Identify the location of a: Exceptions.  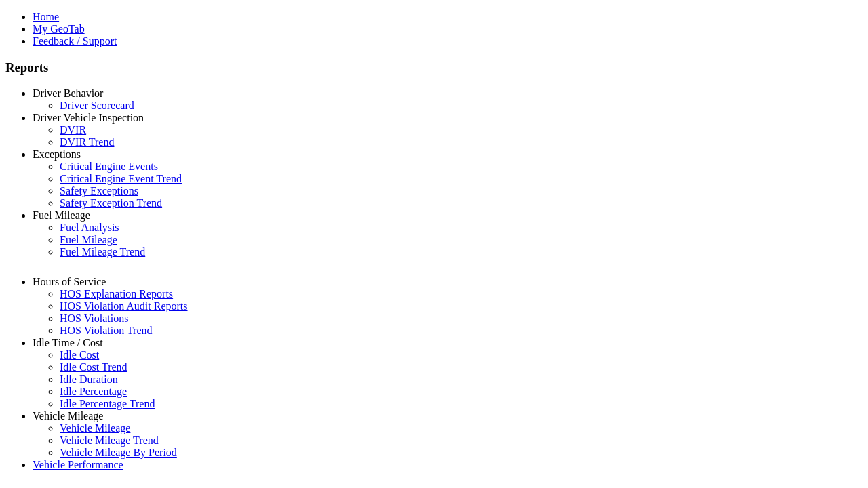
(57, 154).